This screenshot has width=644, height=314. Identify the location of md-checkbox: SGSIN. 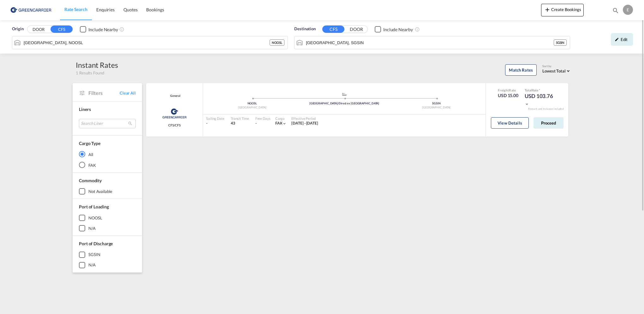
(108, 255).